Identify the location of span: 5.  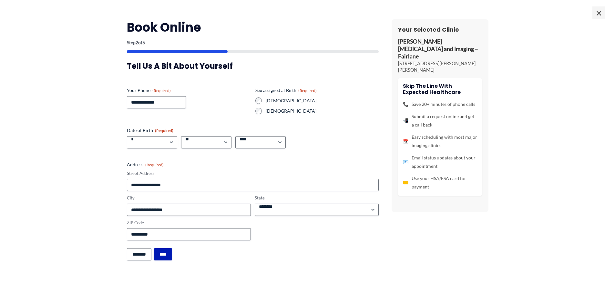
(144, 42).